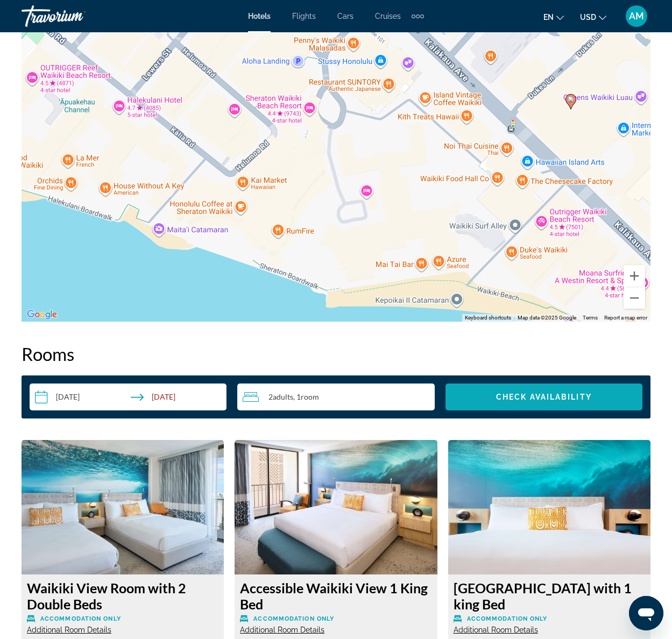  What do you see at coordinates (636, 16) in the screenshot?
I see `span: AM` at bounding box center [636, 16].